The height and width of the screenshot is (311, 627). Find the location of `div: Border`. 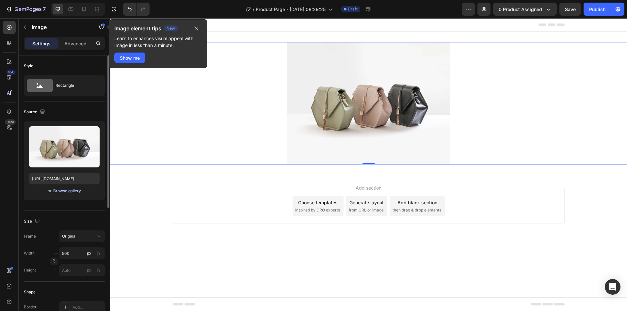

div: Border is located at coordinates (30, 307).